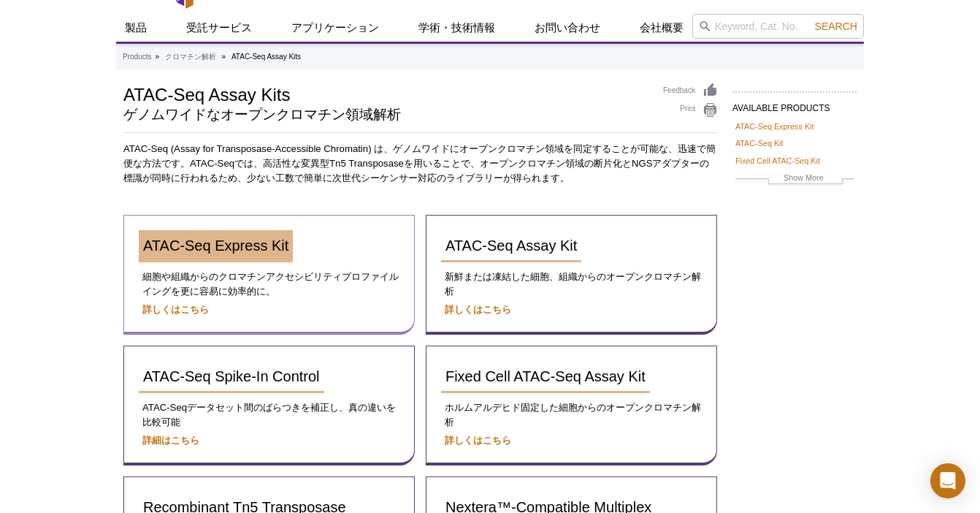  I want to click on li: ATAC-Seq Assay Kits, so click(266, 56).